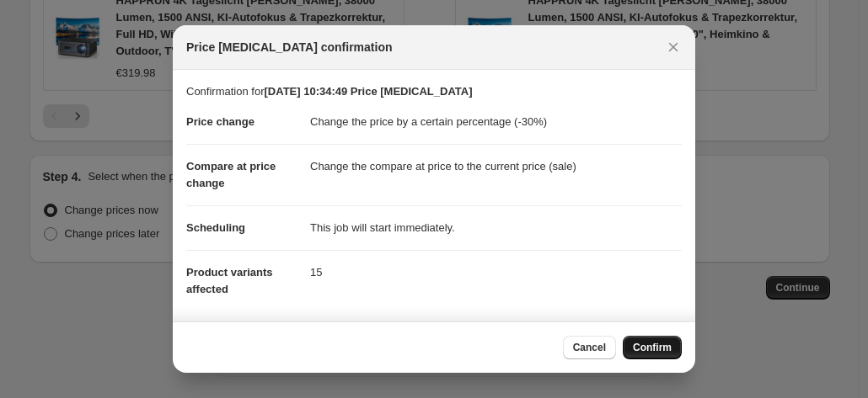  What do you see at coordinates (496, 228) in the screenshot?
I see `dd: This job will start immediately.` at bounding box center [496, 228].